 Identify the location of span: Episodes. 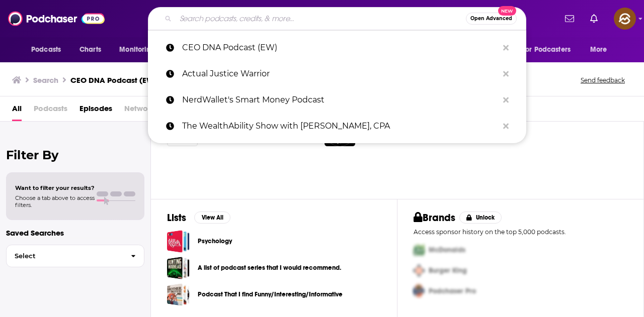
(95, 111).